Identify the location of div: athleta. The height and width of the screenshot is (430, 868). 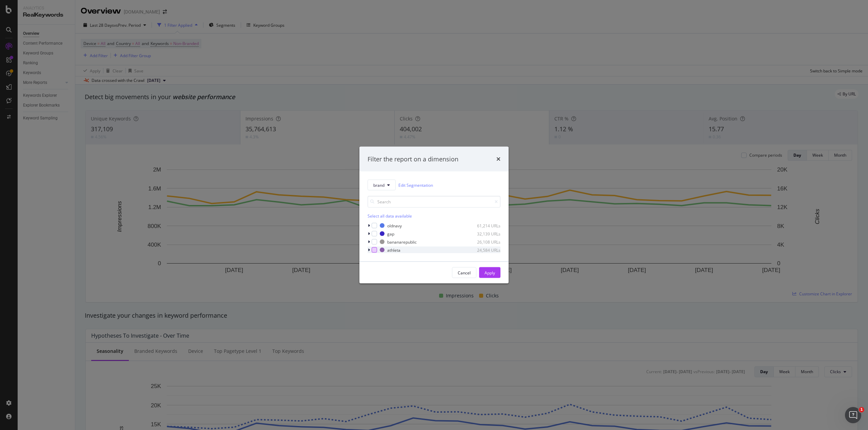
(394, 250).